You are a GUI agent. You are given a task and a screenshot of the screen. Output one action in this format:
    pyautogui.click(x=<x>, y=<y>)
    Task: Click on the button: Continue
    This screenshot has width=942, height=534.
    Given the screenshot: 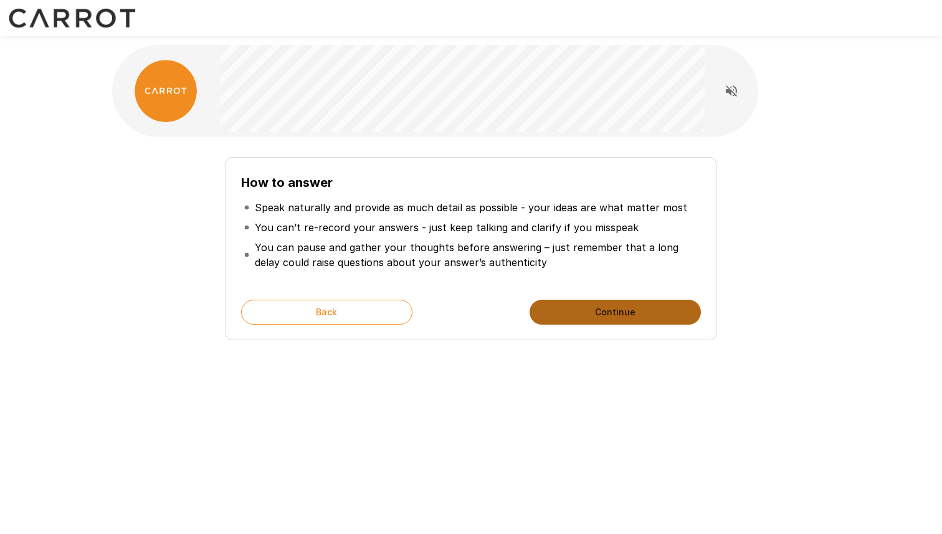 What is the action you would take?
    pyautogui.click(x=615, y=312)
    